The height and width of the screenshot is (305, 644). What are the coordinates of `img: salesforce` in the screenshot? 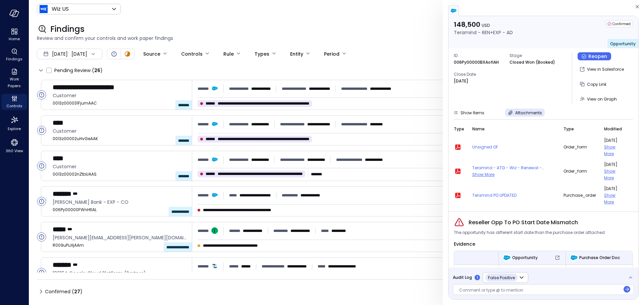 It's located at (453, 11).